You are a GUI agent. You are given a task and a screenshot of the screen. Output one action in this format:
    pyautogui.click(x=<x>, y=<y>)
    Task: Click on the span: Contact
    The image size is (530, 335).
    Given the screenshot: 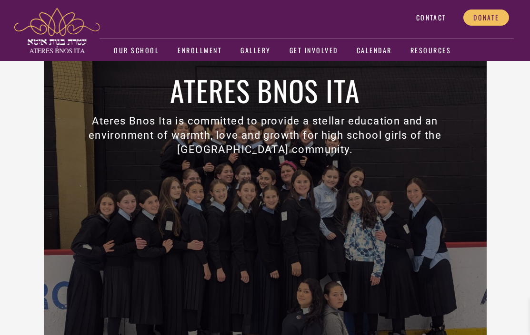 What is the action you would take?
    pyautogui.click(x=431, y=18)
    